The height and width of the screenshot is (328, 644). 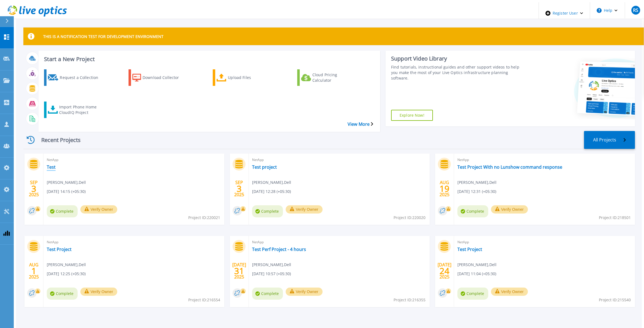 What do you see at coordinates (615, 218) in the screenshot?
I see `span: Project ID: 218501` at bounding box center [615, 218].